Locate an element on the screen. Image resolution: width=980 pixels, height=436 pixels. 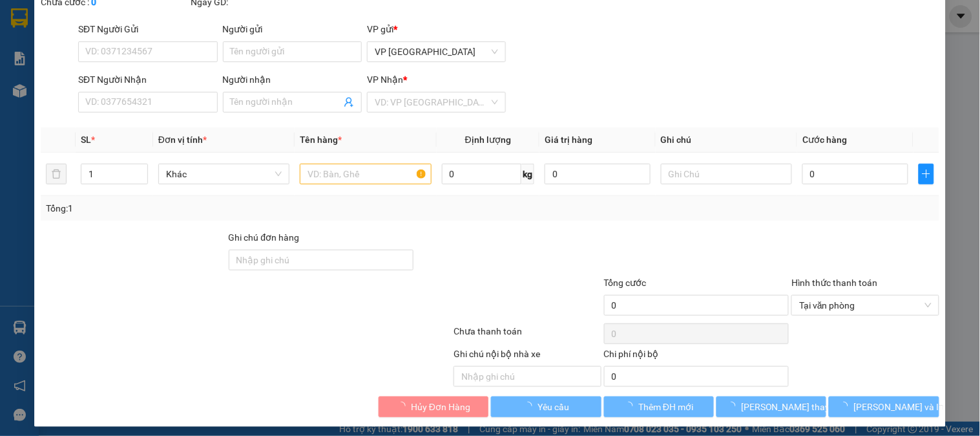
span: Khác is located at coordinates (224, 174).